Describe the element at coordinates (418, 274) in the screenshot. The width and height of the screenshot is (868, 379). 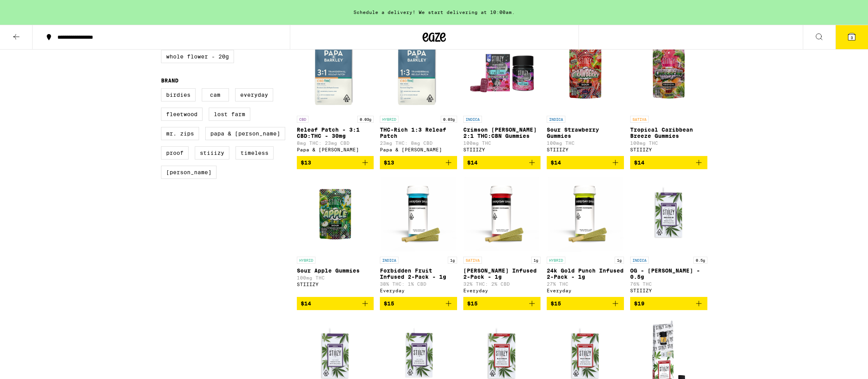
I see `p: Forbidden Fruit Infused 2-Pack - 1g` at that location.